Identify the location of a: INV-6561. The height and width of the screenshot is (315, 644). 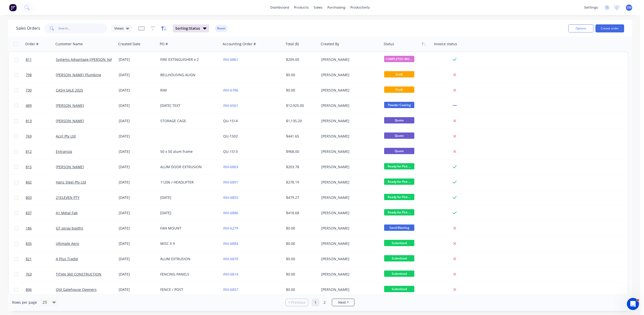
(230, 105).